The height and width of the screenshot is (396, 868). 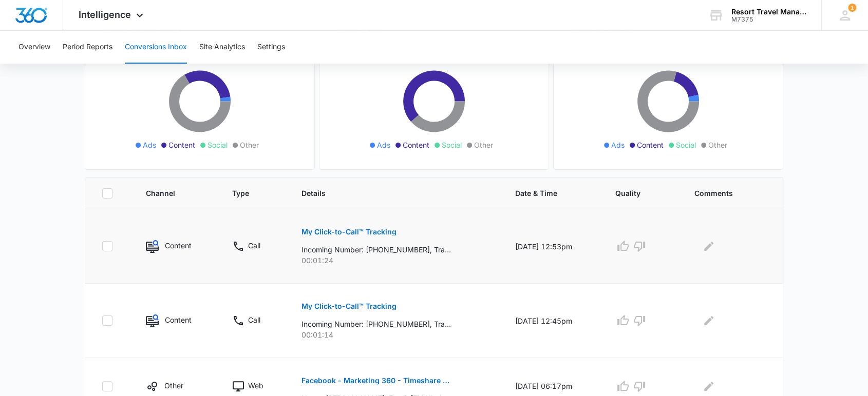 I want to click on span: Details, so click(x=389, y=193).